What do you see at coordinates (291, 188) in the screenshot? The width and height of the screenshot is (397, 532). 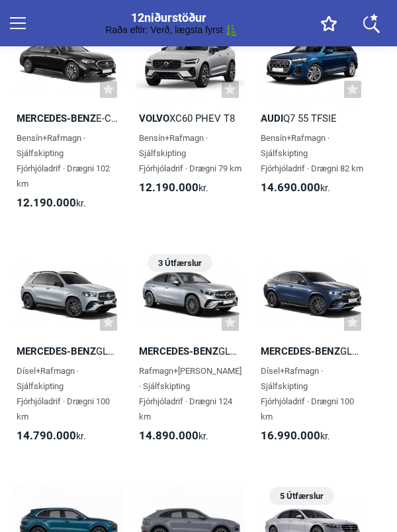 I see `b: 14.690.000` at bounding box center [291, 188].